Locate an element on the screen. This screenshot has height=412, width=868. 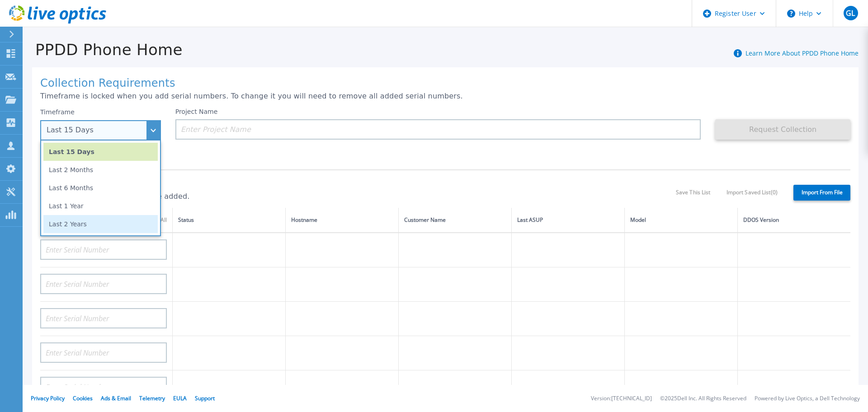
label: Timeframe is located at coordinates (57, 112).